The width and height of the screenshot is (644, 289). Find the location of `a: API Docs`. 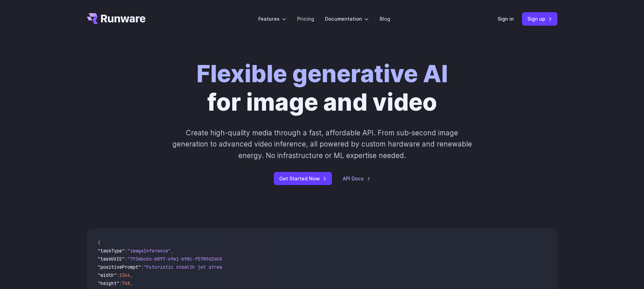

a: API Docs is located at coordinates (357, 178).